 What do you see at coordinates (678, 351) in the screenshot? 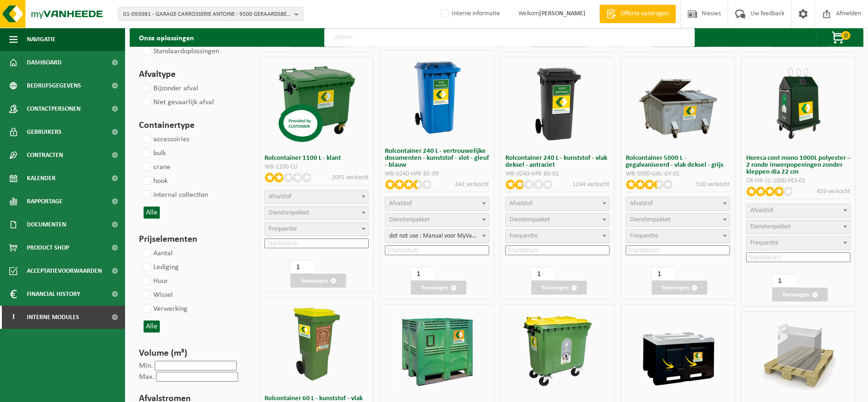
I see `img: PB-LB-0680-HPE-BK-11` at bounding box center [678, 351].